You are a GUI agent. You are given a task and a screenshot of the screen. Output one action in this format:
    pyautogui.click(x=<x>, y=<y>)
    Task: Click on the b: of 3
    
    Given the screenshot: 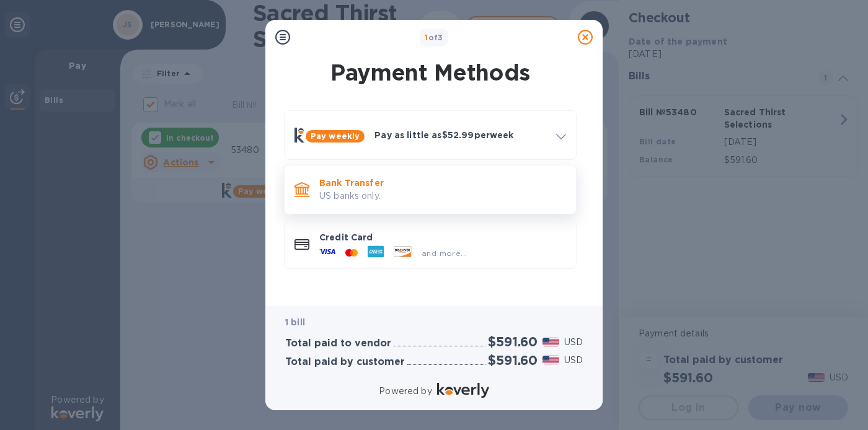 What is the action you would take?
    pyautogui.click(x=434, y=37)
    